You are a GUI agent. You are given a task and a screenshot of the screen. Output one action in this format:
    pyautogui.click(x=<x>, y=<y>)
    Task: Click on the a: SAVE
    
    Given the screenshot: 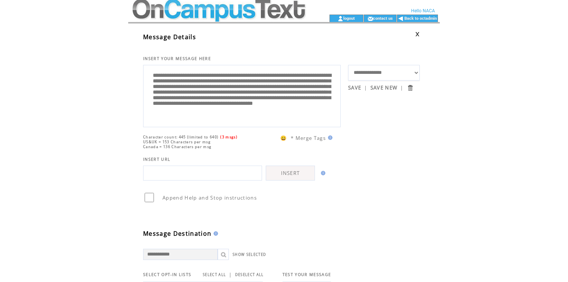 What is the action you would take?
    pyautogui.click(x=354, y=88)
    